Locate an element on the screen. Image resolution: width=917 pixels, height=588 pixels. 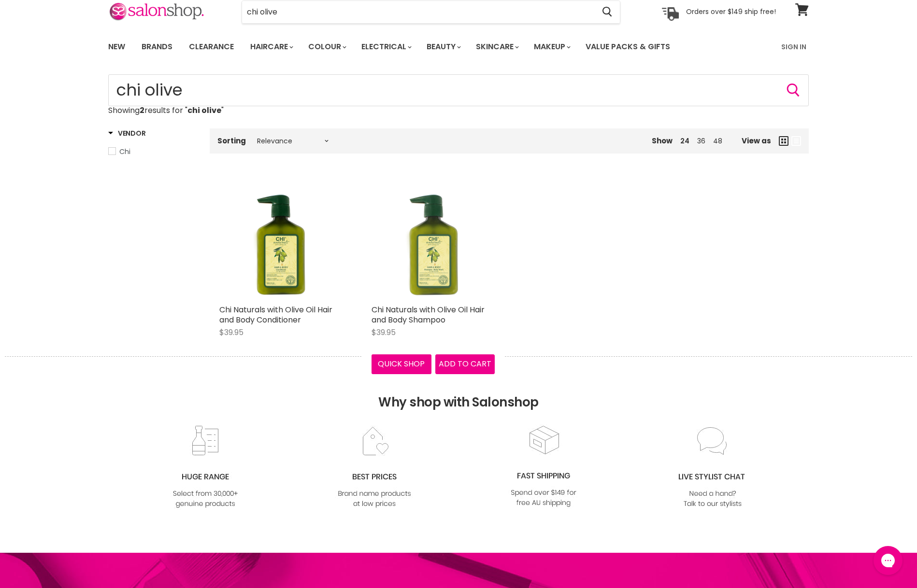
img: Chi Naturals with Olive Oil Hair and Body Shampoo is located at coordinates (433, 238).